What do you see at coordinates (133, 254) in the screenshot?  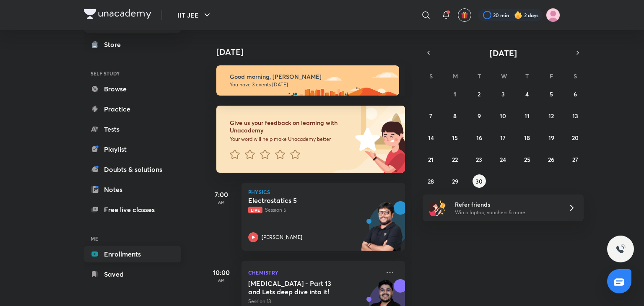 I see `a: Enrollments` at bounding box center [133, 254].